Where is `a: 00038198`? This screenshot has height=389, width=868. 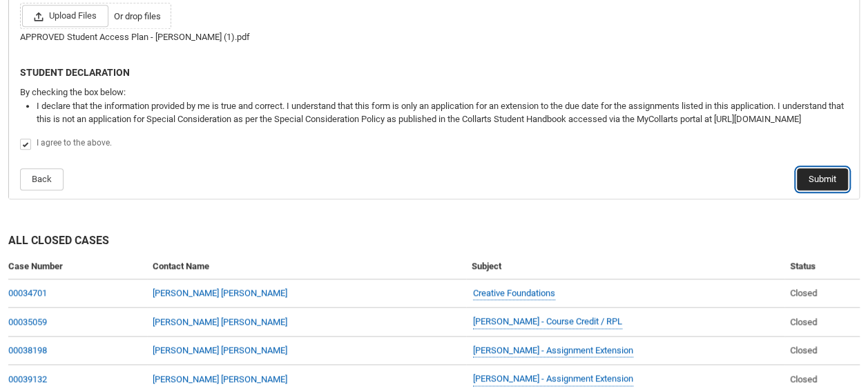 a: 00038198 is located at coordinates (28, 349).